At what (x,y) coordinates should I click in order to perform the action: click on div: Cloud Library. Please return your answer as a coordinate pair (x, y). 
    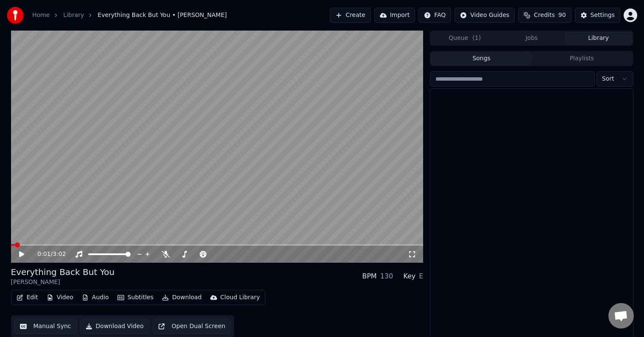
    Looking at the image, I should click on (240, 297).